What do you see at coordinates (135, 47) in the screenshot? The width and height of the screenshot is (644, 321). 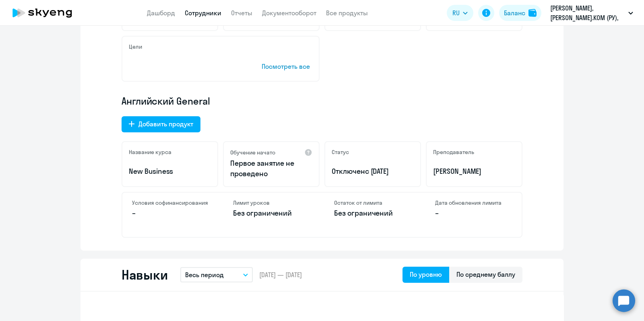 I see `h5: Цели` at bounding box center [135, 47].